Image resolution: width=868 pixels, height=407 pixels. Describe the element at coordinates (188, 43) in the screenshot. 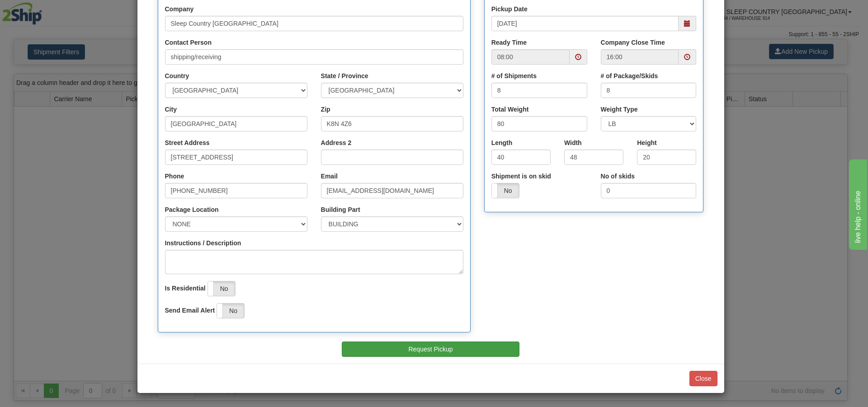

I see `label: Contact Person` at that location.